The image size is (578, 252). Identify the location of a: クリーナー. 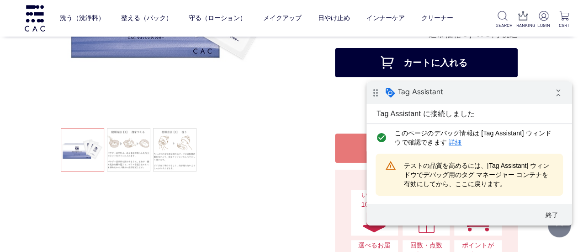
(437, 18).